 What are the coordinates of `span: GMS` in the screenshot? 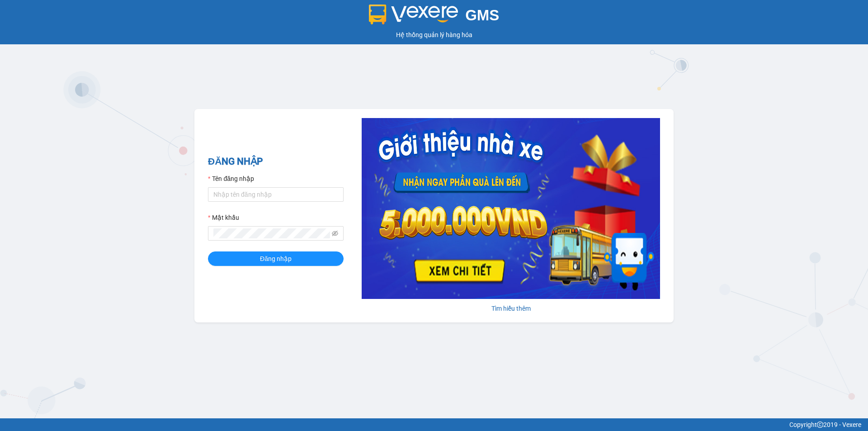 It's located at (482, 15).